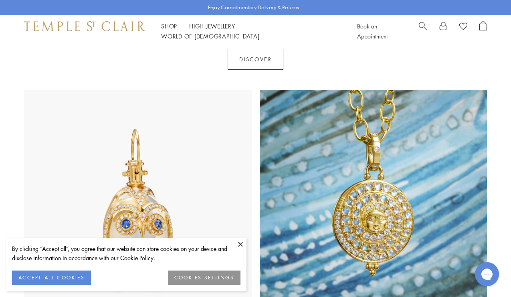  Describe the element at coordinates (51, 278) in the screenshot. I see `button: ACCEPT ALL COOKIES` at that location.